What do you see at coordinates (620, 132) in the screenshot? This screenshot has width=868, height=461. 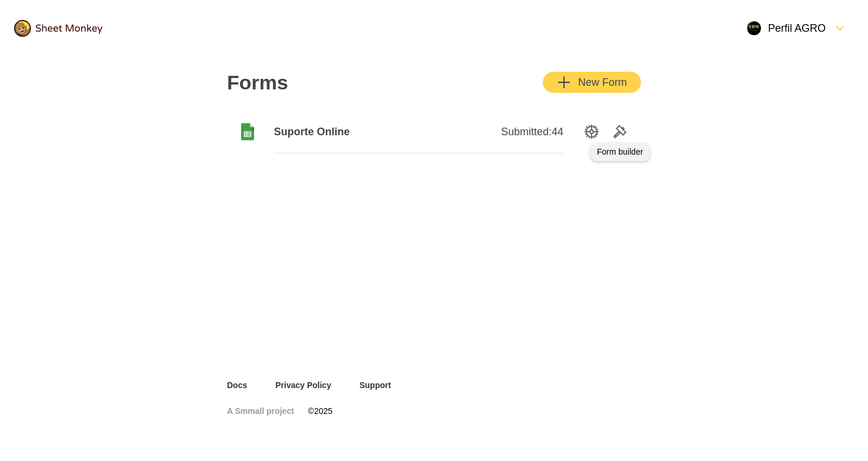 I see `svg: Tools` at bounding box center [620, 132].